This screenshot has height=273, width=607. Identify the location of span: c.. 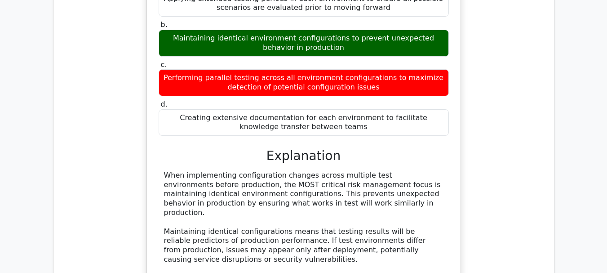
(164, 64).